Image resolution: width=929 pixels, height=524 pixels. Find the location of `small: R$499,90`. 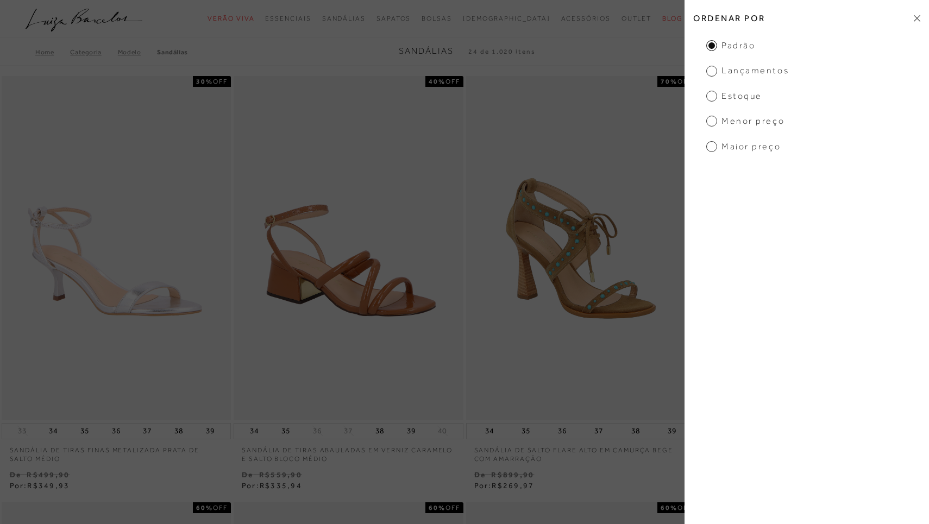

small: R$499,90 is located at coordinates (48, 475).